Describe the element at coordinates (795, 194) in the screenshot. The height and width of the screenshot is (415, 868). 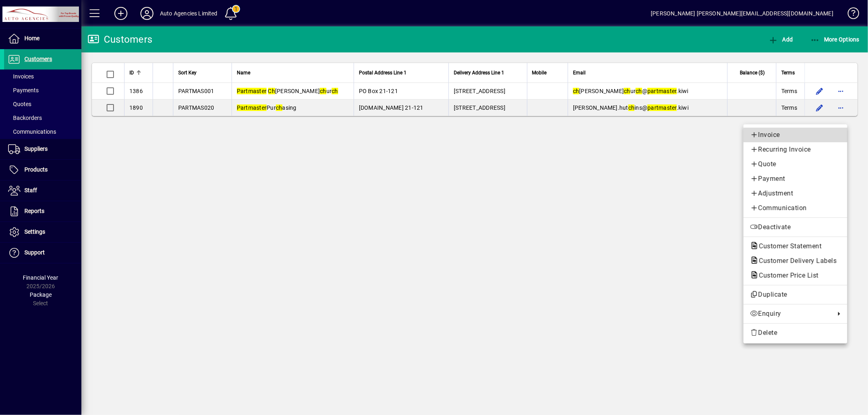
I see `span: Adjustment` at that location.